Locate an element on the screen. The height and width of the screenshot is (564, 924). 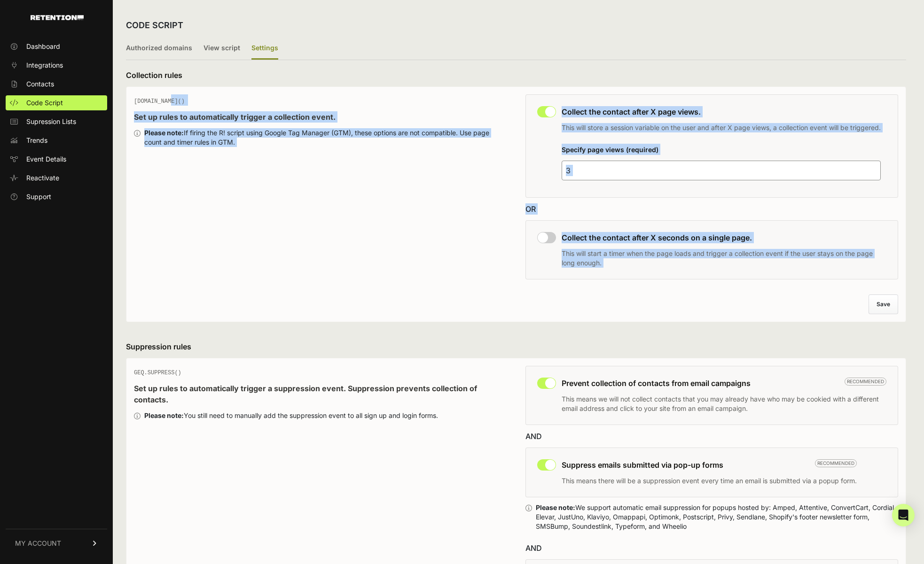
div: You still need to manually add the suppression event to all sign up and login forms. is located at coordinates (291, 416).